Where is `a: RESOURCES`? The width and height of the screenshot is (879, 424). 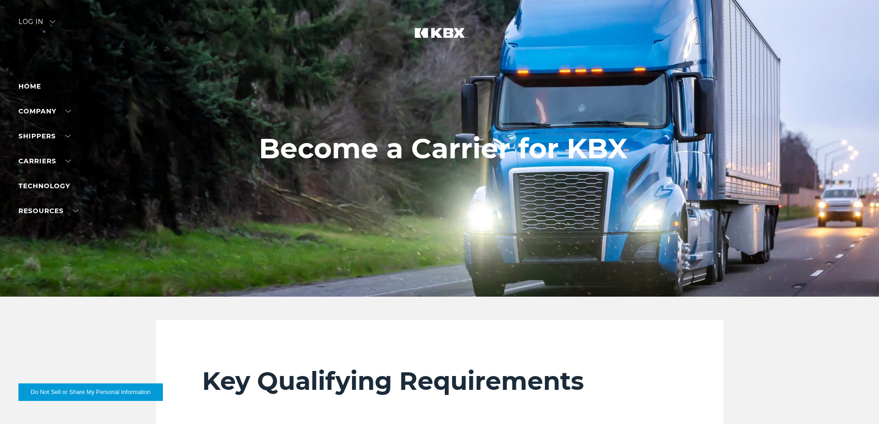
a: RESOURCES is located at coordinates (48, 211).